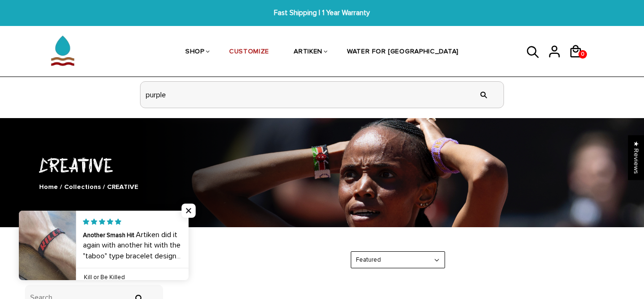 Image resolution: width=644 pixels, height=299 pixels. I want to click on a: ARTIKEN, so click(308, 52).